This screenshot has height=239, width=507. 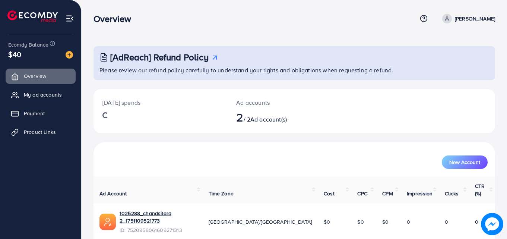 What do you see at coordinates (160, 57) in the screenshot?
I see `h3: [AdReach] Refund Policy` at bounding box center [160, 57].